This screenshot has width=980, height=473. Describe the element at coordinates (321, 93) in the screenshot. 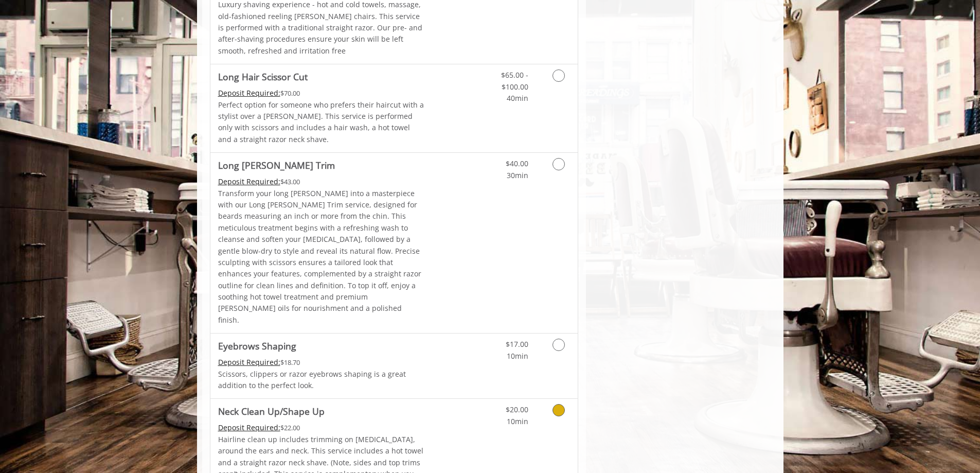

I see `div: $70.00` at that location.